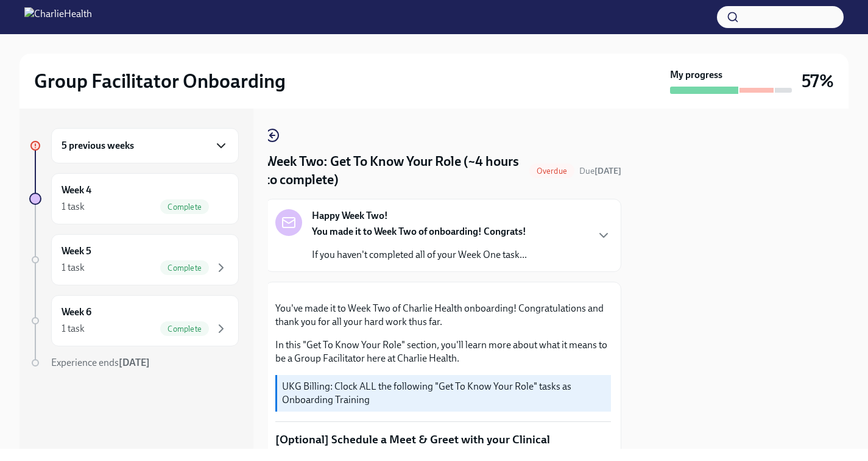  What do you see at coordinates (443, 352) in the screenshot?
I see `p: In this "Get To Know Your Role" section, you'll learn more about what it means to be a Group Faci...` at bounding box center [443, 352].